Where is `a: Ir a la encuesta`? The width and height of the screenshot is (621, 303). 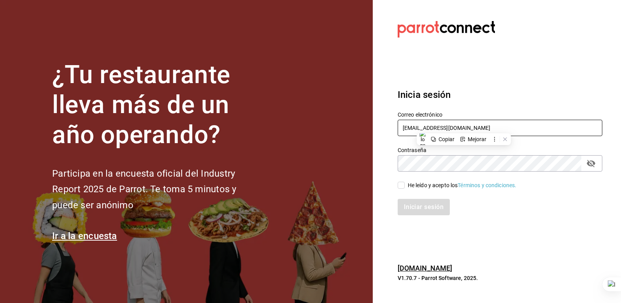 a: Ir a la encuesta is located at coordinates (84, 236).